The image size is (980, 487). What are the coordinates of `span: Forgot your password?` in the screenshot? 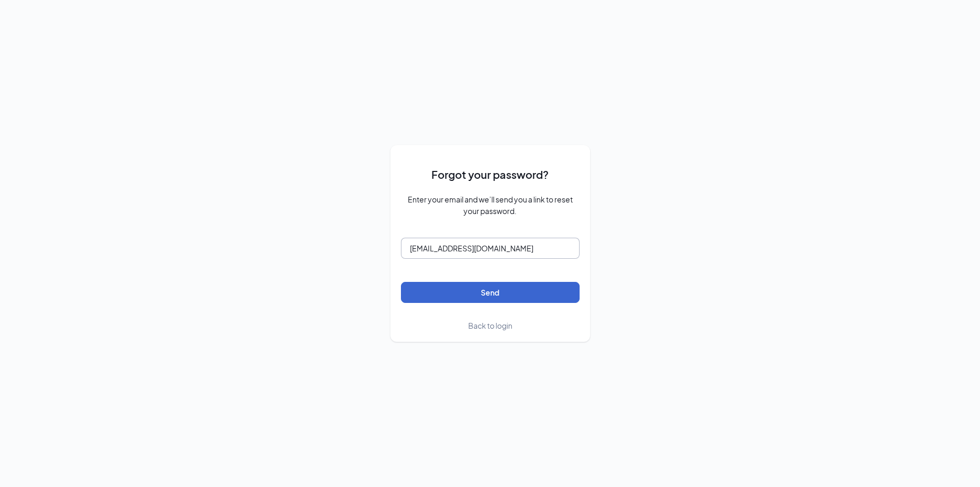 It's located at (490, 174).